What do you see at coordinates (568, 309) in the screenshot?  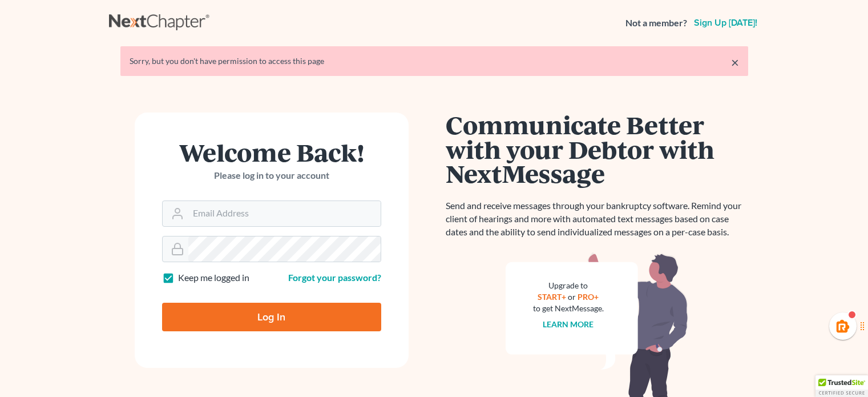 I see `div: to get NextMessage.` at bounding box center [568, 309].